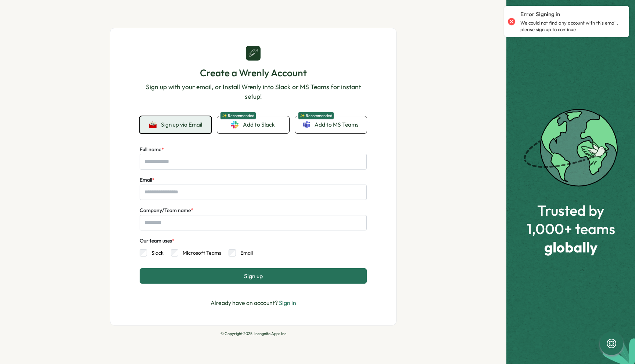  Describe the element at coordinates (157, 241) in the screenshot. I see `div: Our team uses` at that location.